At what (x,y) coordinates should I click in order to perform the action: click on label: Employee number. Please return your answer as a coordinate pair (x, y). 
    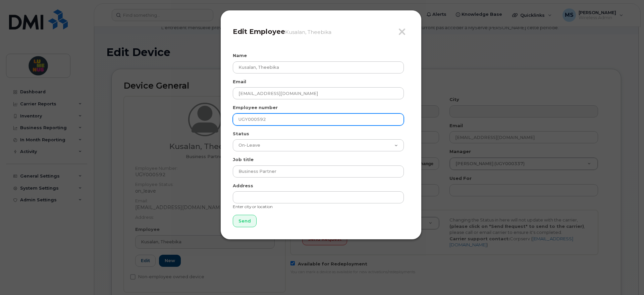
    Looking at the image, I should click on (255, 108).